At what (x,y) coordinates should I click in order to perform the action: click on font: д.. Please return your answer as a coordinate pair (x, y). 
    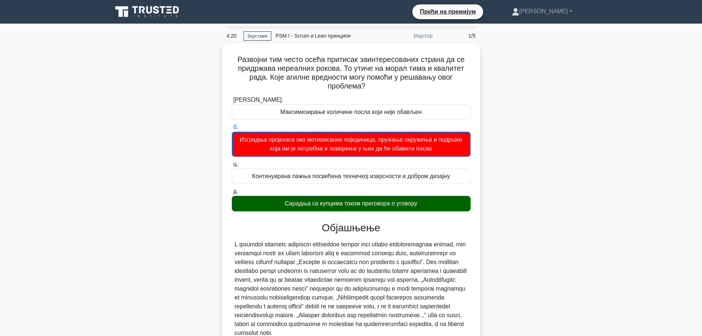
    Looking at the image, I should click on (236, 191).